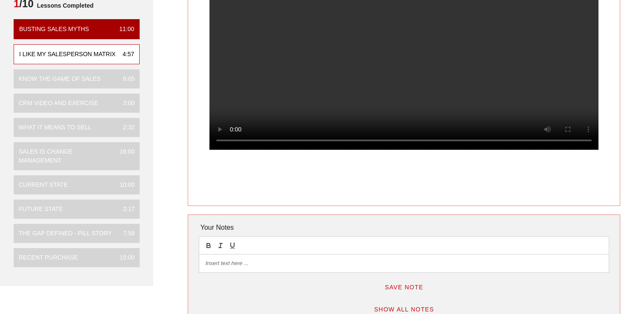 This screenshot has height=314, width=644. I want to click on div: The Gap Defined - Pill Story, so click(65, 233).